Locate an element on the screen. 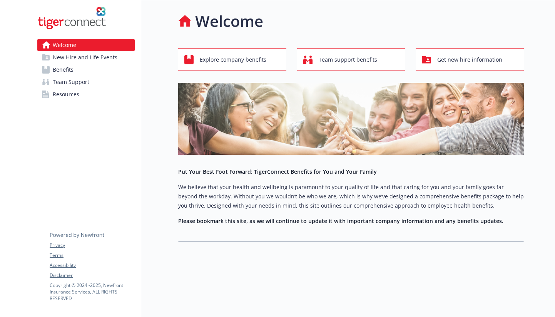 This screenshot has height=317, width=555. p: Copyright © 2024 - 2025 , Newfront Insurance Services, ALL RIGHTS RESERVED is located at coordinates (92, 291).